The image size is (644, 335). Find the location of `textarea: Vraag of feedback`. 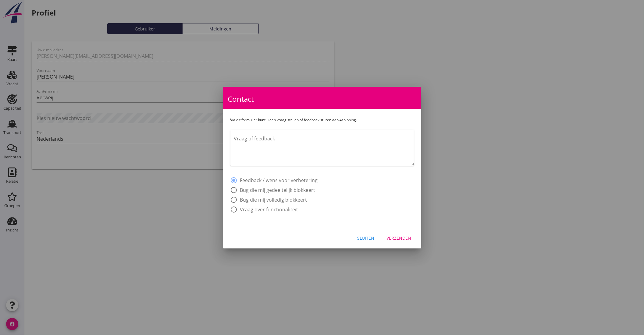

textarea: Vraag of feedback is located at coordinates (324, 150).